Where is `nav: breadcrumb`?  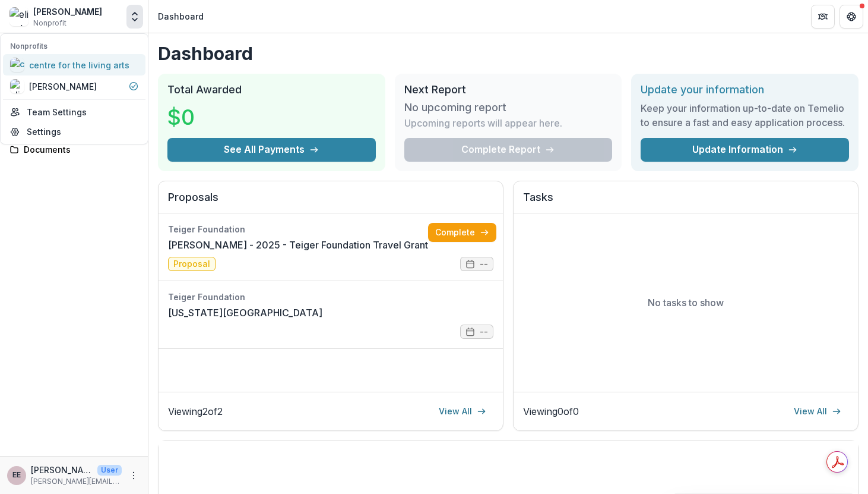 nav: breadcrumb is located at coordinates (180, 16).